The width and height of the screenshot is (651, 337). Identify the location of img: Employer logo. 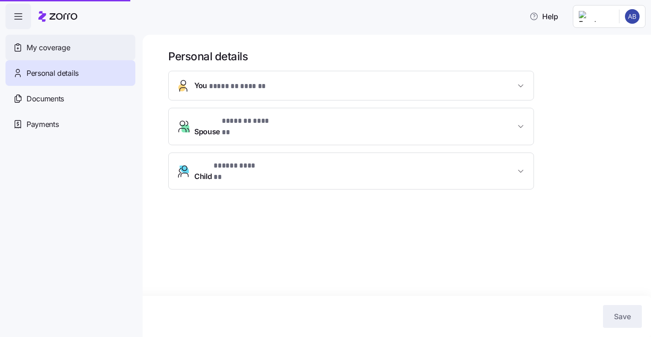
(595, 16).